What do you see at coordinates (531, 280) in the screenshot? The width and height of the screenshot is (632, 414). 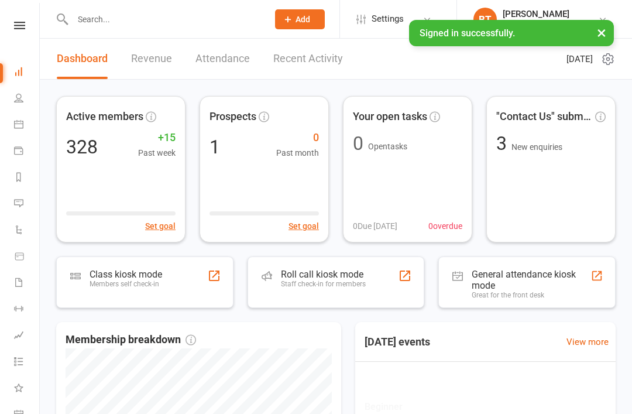 I see `div: General attendance kiosk mode` at bounding box center [531, 280].